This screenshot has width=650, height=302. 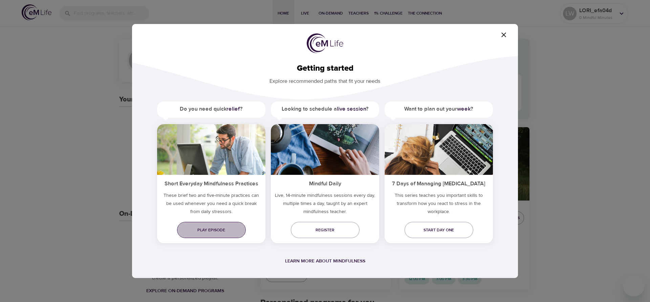 I want to click on p: Explore recommended paths that fit your needs, so click(x=325, y=79).